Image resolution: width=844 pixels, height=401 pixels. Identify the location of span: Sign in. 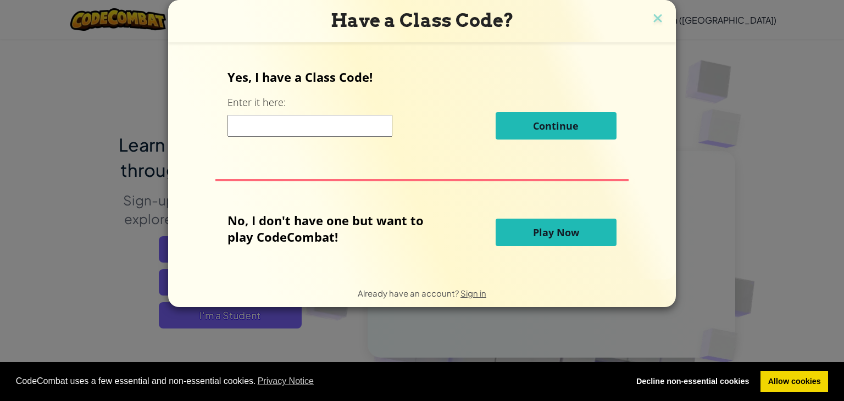
(473, 293).